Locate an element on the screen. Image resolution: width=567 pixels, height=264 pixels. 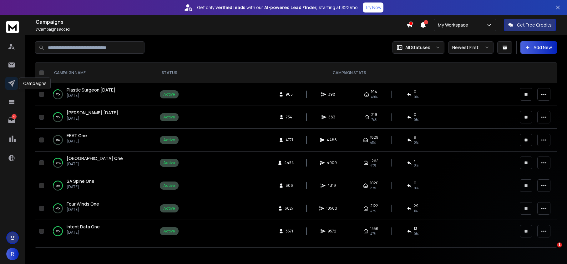
a: Four Winds One is located at coordinates (83, 204).